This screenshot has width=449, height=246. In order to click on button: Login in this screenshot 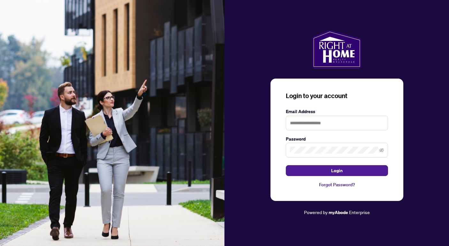, I will do `click(337, 171)`.